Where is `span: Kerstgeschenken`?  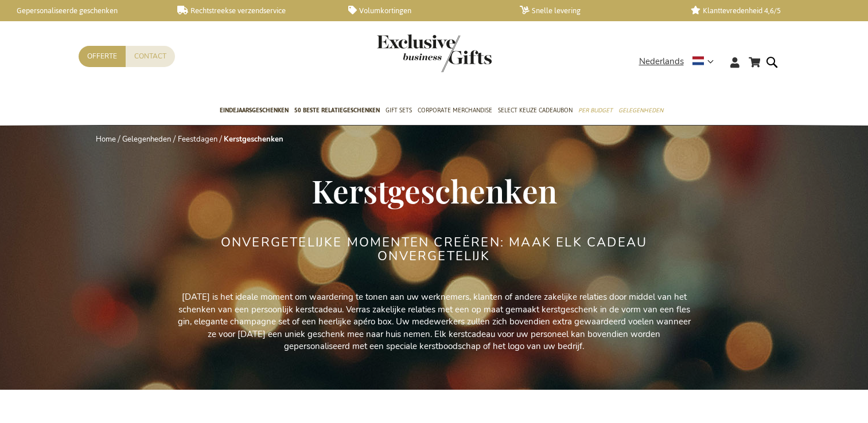 span: Kerstgeschenken is located at coordinates (434, 191).